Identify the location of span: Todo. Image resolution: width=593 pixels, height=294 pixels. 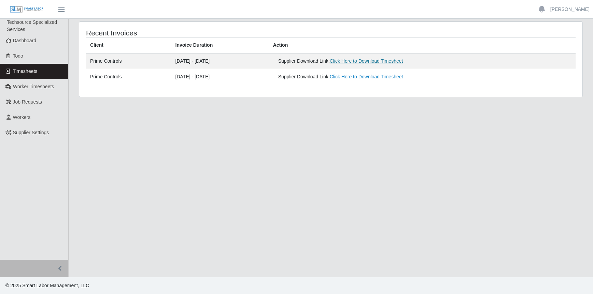
(18, 56).